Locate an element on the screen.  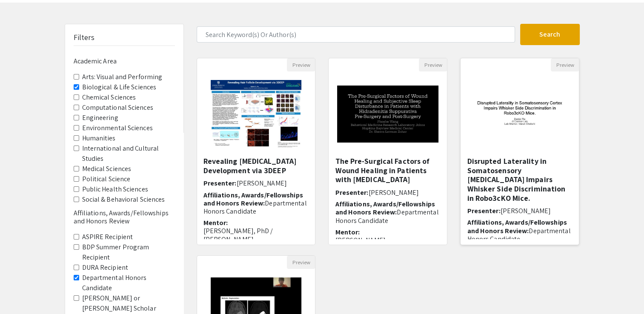
input: Search Keyword(s) Or Author(s) is located at coordinates (356, 34).